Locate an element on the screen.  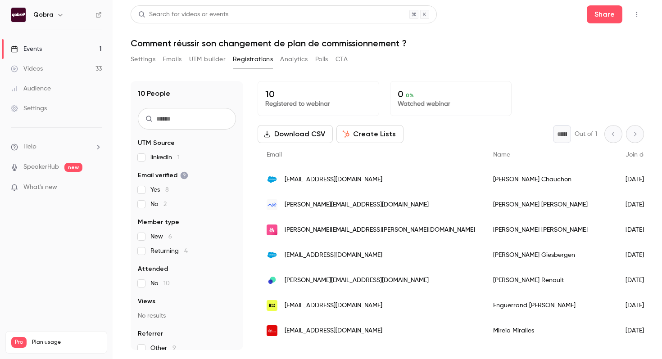
span: Join date is located at coordinates (639, 155).